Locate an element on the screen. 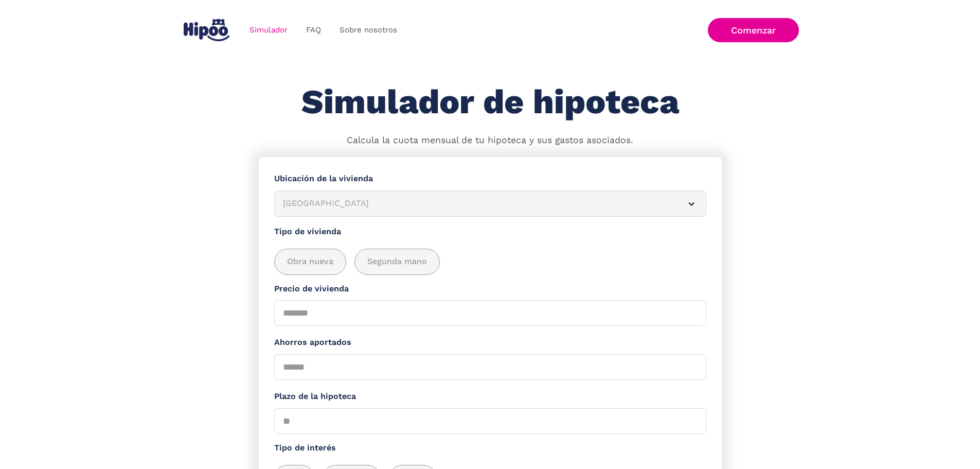 The width and height of the screenshot is (980, 469). span: Obra nueva is located at coordinates (310, 261).